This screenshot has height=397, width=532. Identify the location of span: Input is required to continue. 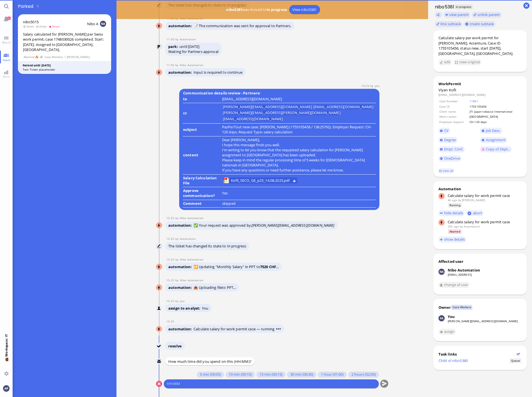
(218, 72).